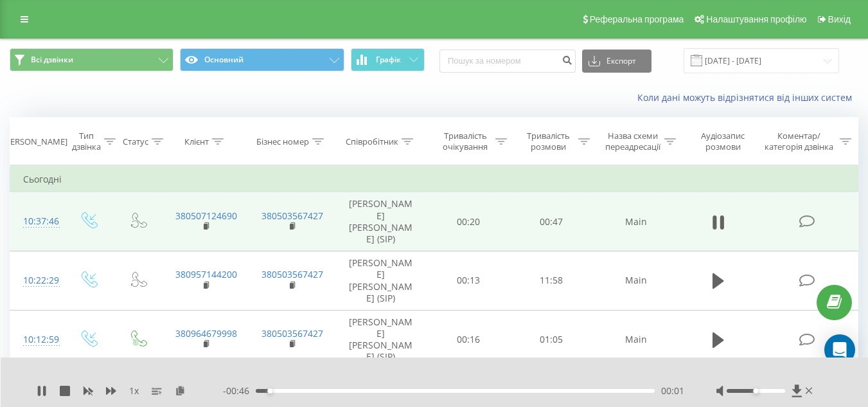 This screenshot has height=407, width=868. I want to click on button: Графік, so click(388, 60).